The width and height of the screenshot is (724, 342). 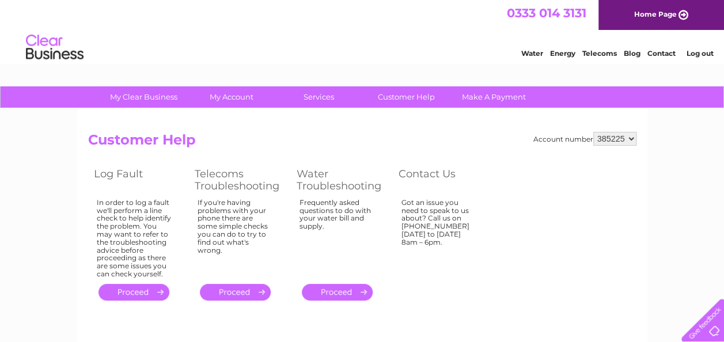 I want to click on a: Services, so click(x=319, y=97).